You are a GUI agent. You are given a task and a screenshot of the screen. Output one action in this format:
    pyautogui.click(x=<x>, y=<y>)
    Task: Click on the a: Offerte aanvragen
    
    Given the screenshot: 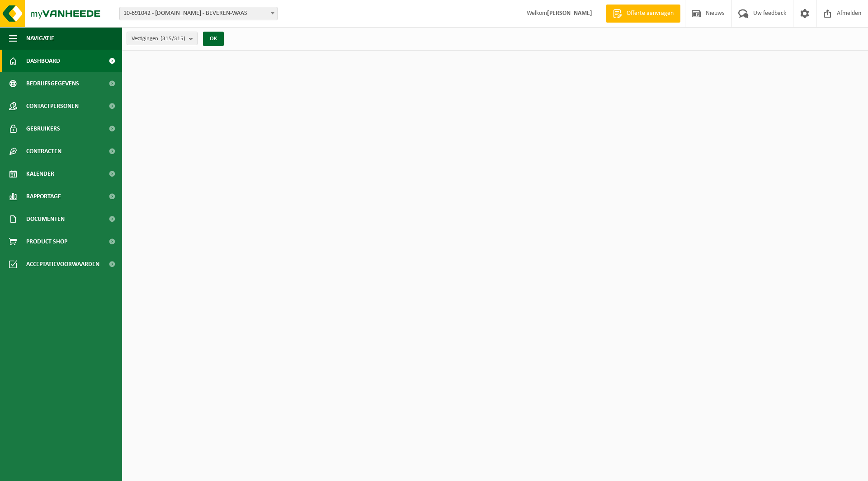 What is the action you would take?
    pyautogui.click(x=642, y=14)
    